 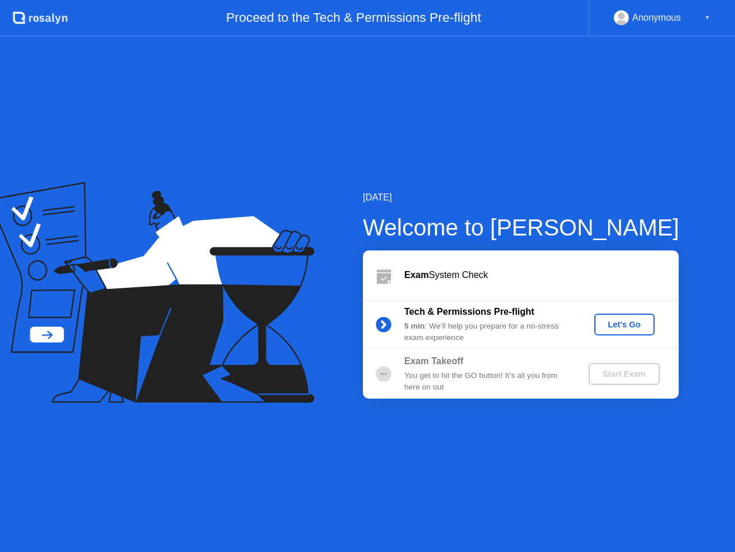 What do you see at coordinates (487, 332) in the screenshot?
I see `div: : We’ll help you prepare for a no-stress exam experience` at bounding box center [487, 332].